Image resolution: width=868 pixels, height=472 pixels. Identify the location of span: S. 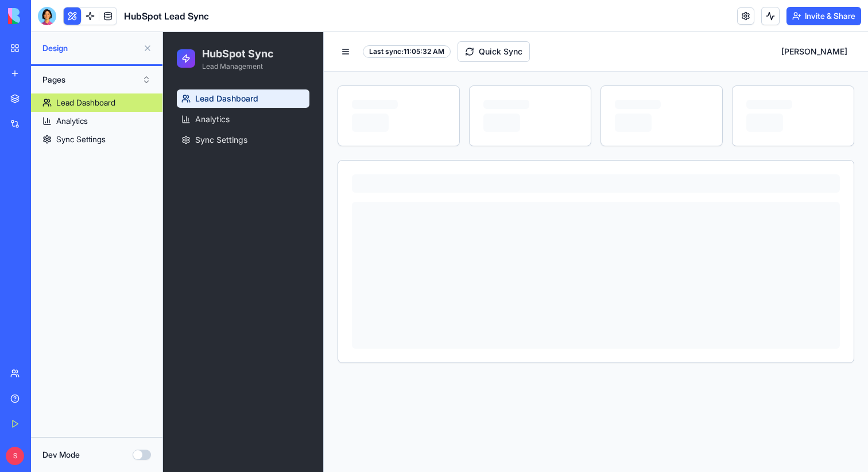
(15, 456).